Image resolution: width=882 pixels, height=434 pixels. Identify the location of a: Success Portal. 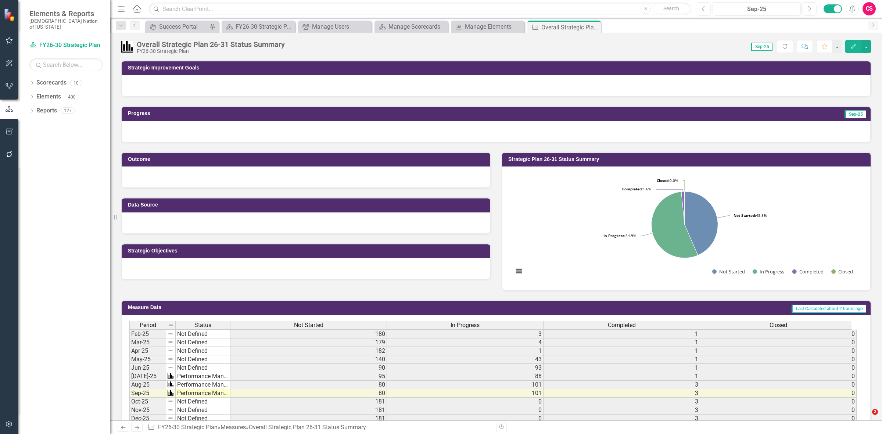
(177, 26).